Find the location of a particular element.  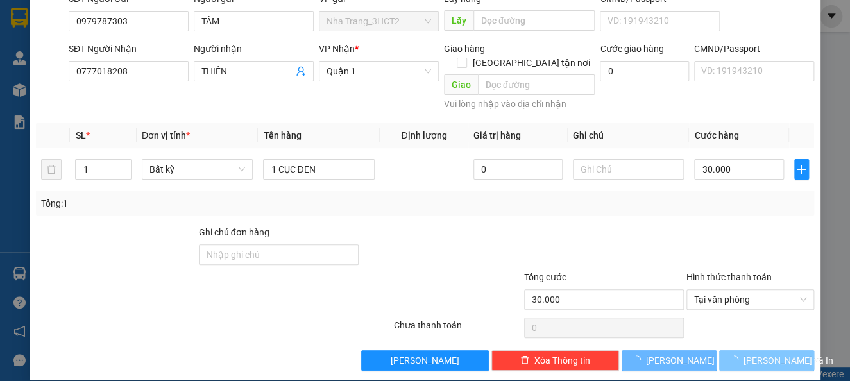

input: VD: Bàn, Ghế is located at coordinates (319, 169).